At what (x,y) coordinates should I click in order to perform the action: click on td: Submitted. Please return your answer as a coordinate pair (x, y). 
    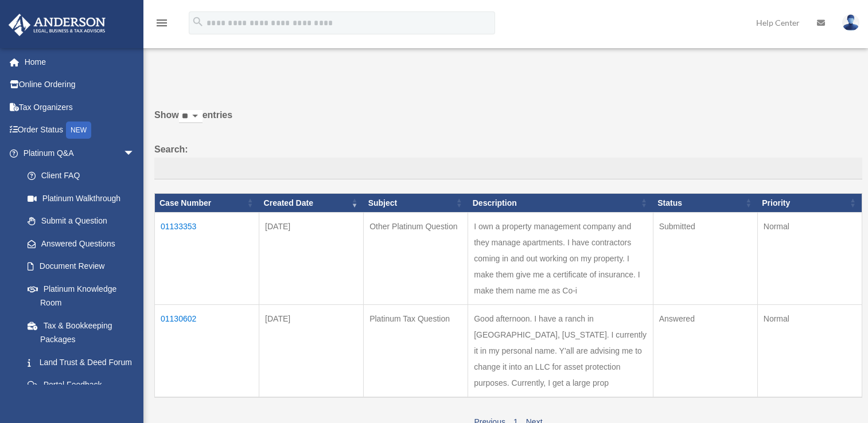
    Looking at the image, I should click on (705, 258).